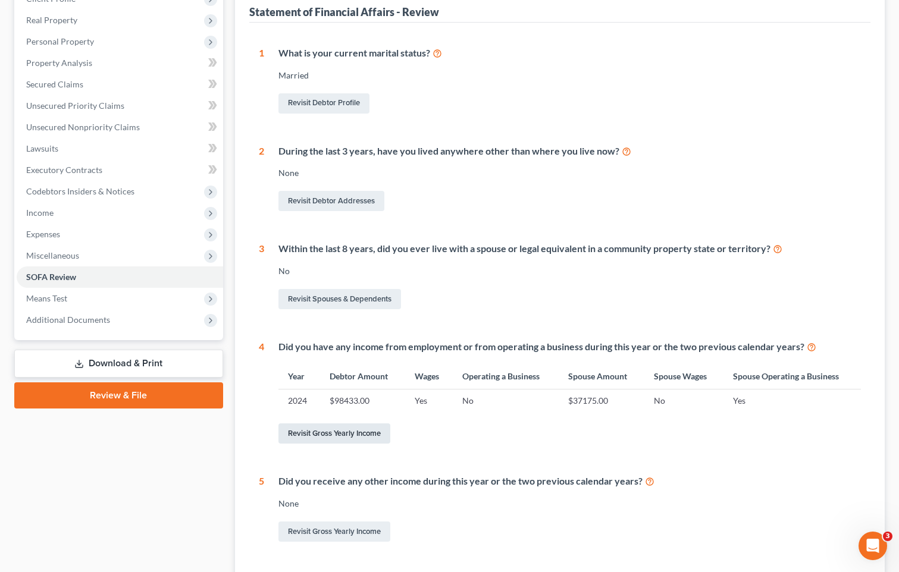  I want to click on span: Personal Property, so click(60, 41).